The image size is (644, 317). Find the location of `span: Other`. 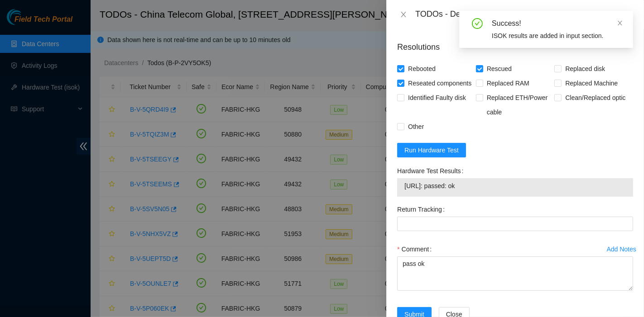

span: Other is located at coordinates (416, 127).